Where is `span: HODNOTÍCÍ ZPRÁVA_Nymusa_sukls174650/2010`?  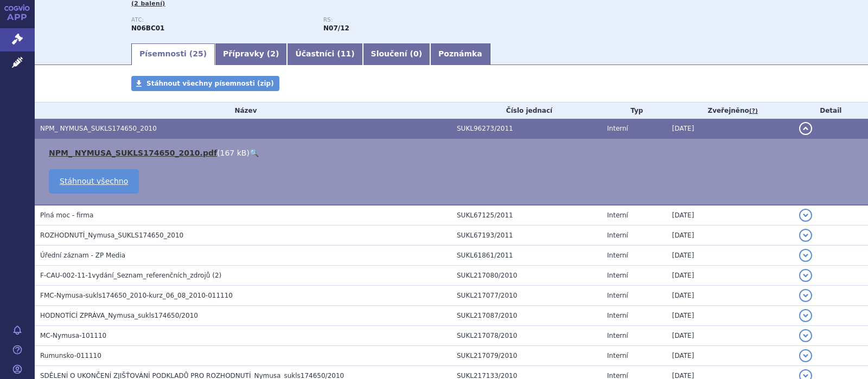
span: HODNOTÍCÍ ZPRÁVA_Nymusa_sukls174650/2010 is located at coordinates (119, 315).